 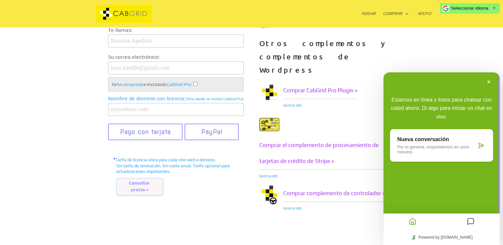 I want to click on a: Apoyo, so click(x=424, y=19).